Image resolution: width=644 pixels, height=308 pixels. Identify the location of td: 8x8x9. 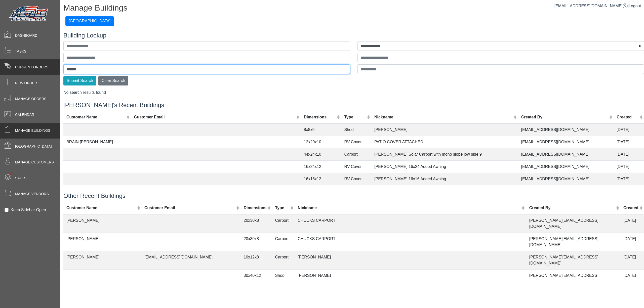
(321, 130).